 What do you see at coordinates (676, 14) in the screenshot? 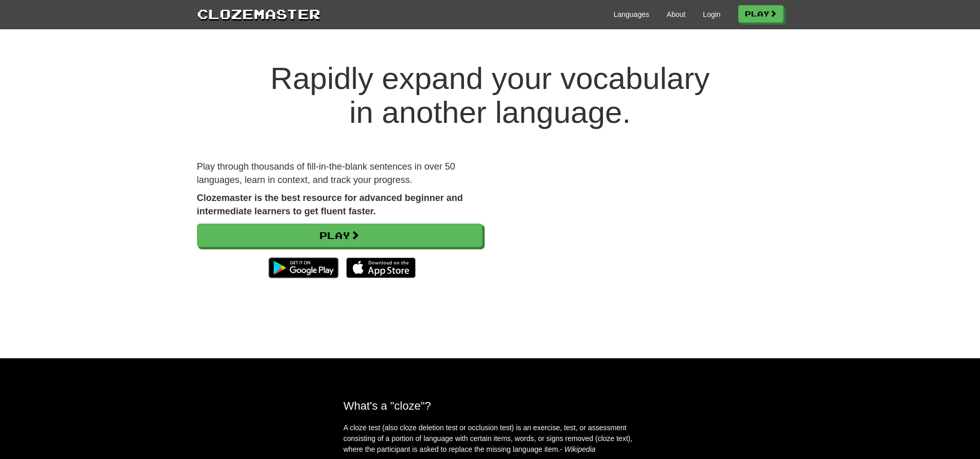
I see `a: About` at bounding box center [676, 14].